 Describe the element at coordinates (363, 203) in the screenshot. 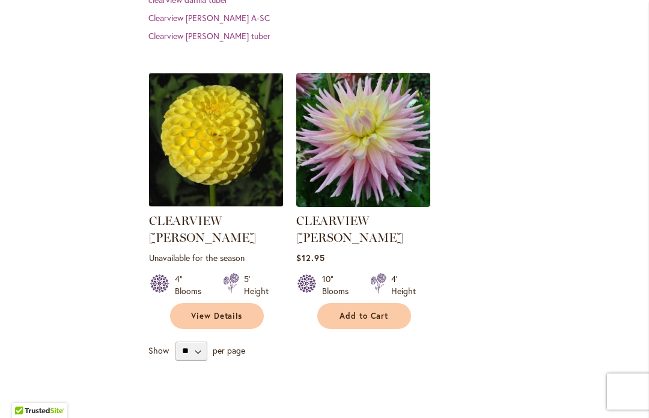

I see `a: Clearview Jonas` at that location.